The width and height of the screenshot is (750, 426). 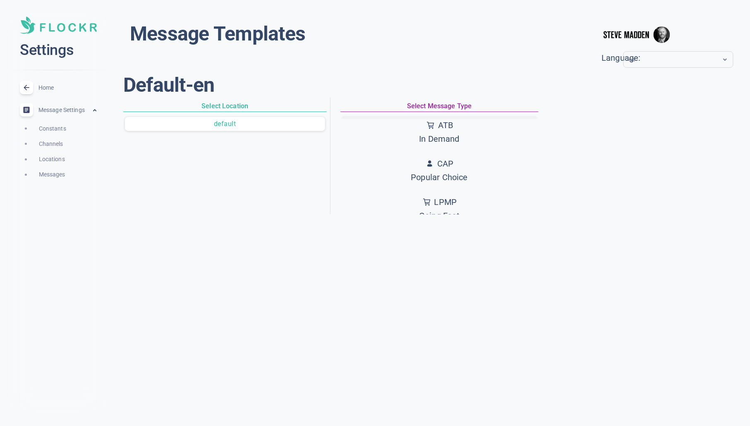 What do you see at coordinates (67, 159) in the screenshot?
I see `a: Locations` at bounding box center [67, 159].